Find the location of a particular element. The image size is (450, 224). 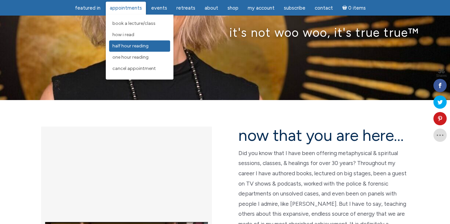

span: Contact is located at coordinates (324, 8).